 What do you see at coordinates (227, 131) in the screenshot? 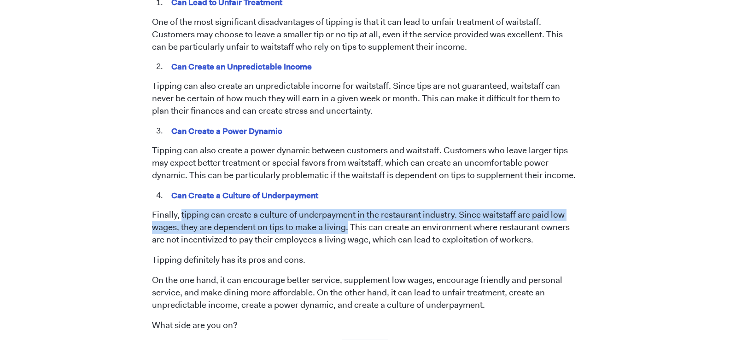
I see `mark: Can Create a Power Dynamic` at bounding box center [227, 131].